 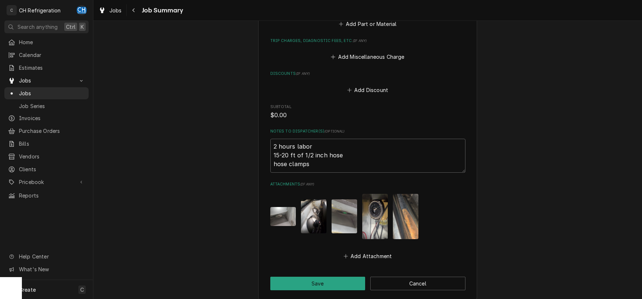 I want to click on span: Help Center, so click(x=51, y=256).